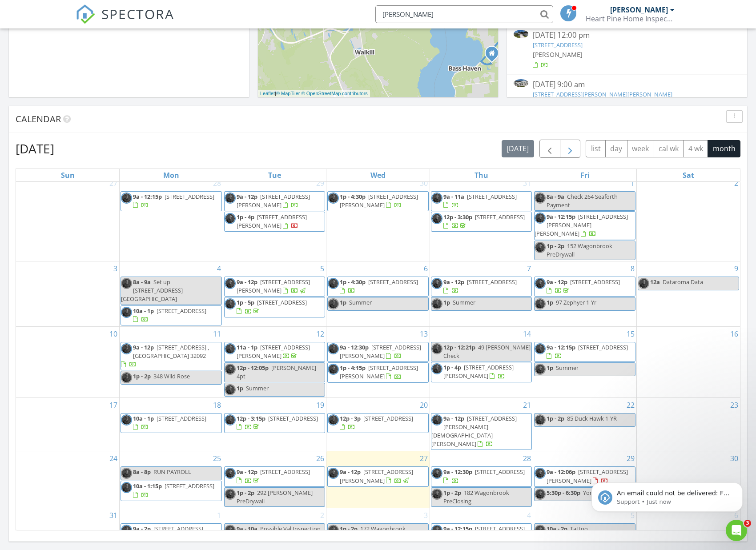 Image resolution: width=756 pixels, height=550 pixels. What do you see at coordinates (423, 334) in the screenshot?
I see `a: Go to August 13, 2025` at bounding box center [423, 334].